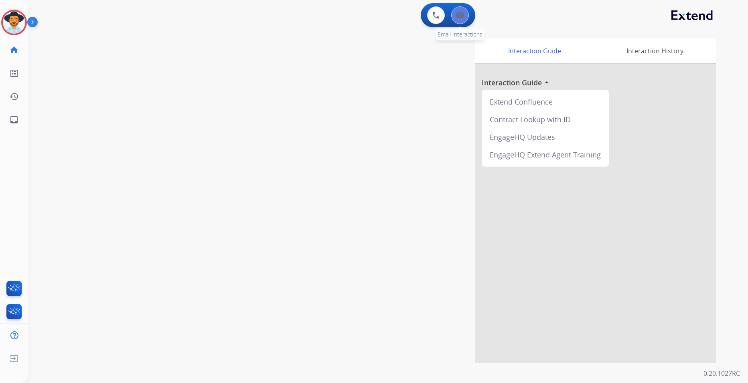  What do you see at coordinates (14, 97) in the screenshot?
I see `mat-icon: history` at bounding box center [14, 97].